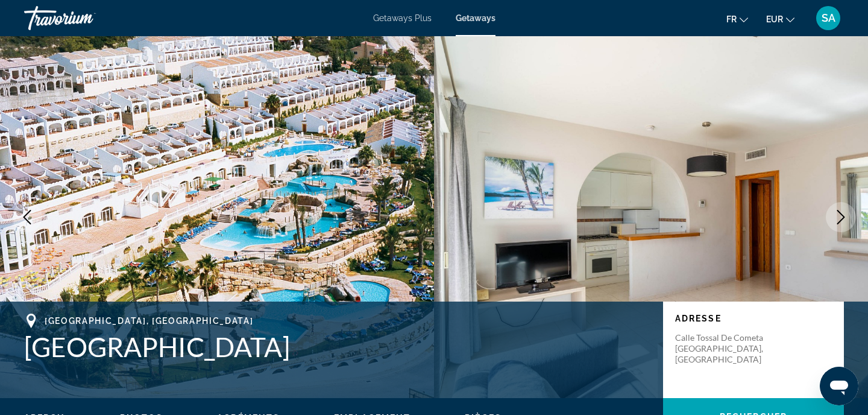 The height and width of the screenshot is (415, 868). Describe the element at coordinates (27, 217) in the screenshot. I see `button: Previous image` at that location.